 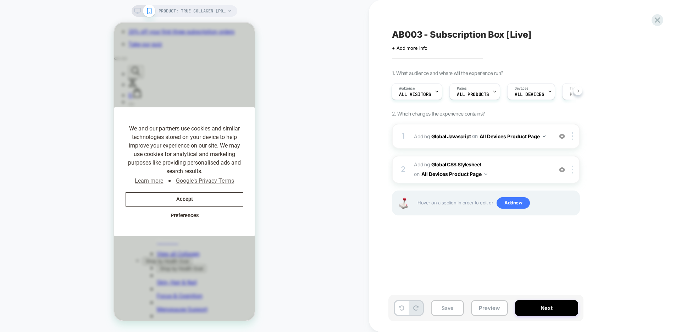 What do you see at coordinates (451, 136) in the screenshot?
I see `b: Global Javascript` at bounding box center [451, 136].